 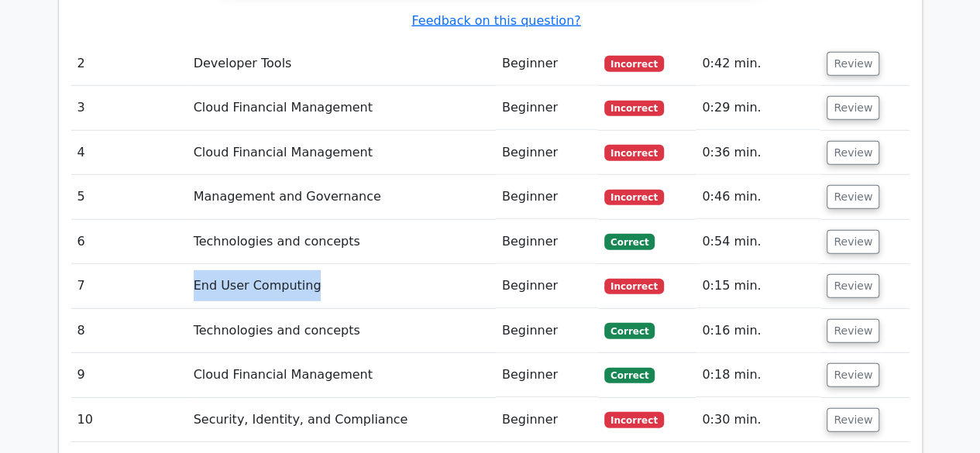 What do you see at coordinates (129, 107) in the screenshot?
I see `td: 3` at bounding box center [129, 107].